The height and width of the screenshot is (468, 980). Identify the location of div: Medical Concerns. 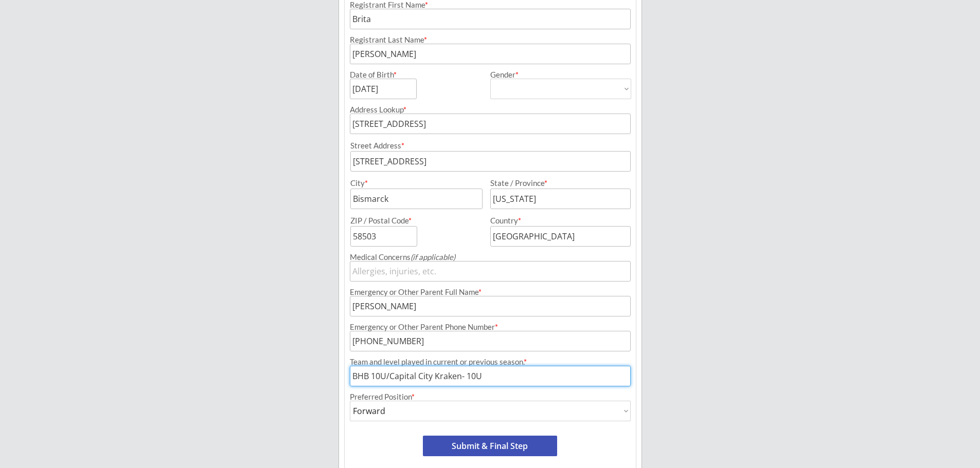
(490, 257).